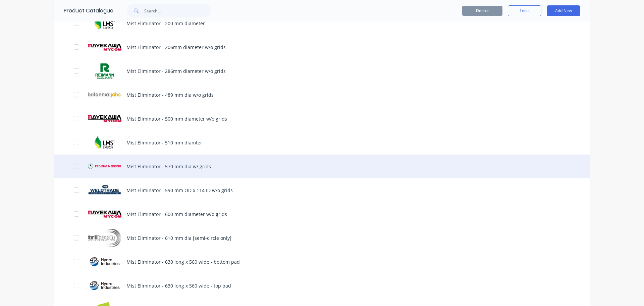 Image resolution: width=644 pixels, height=306 pixels. Describe the element at coordinates (322, 261) in the screenshot. I see `div: Mist Eliminator - 630 long x 560 wide - bottom padMist Eliminator - 630 long x 560 wide - bottom pad` at that location.